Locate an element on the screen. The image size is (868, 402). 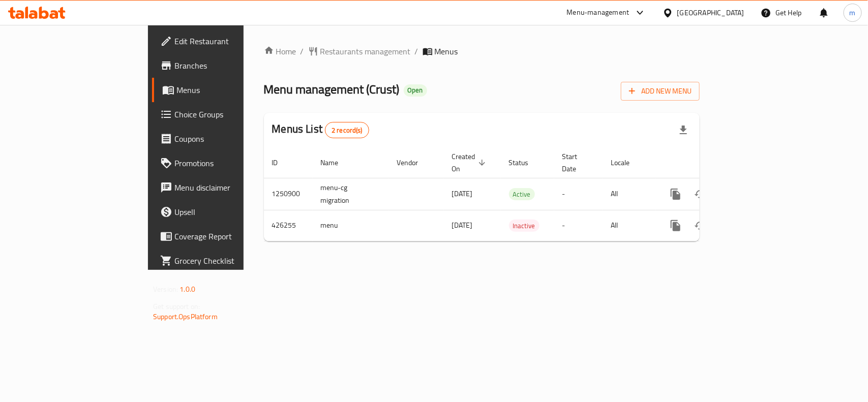
h2: Menus List is located at coordinates (320, 130).